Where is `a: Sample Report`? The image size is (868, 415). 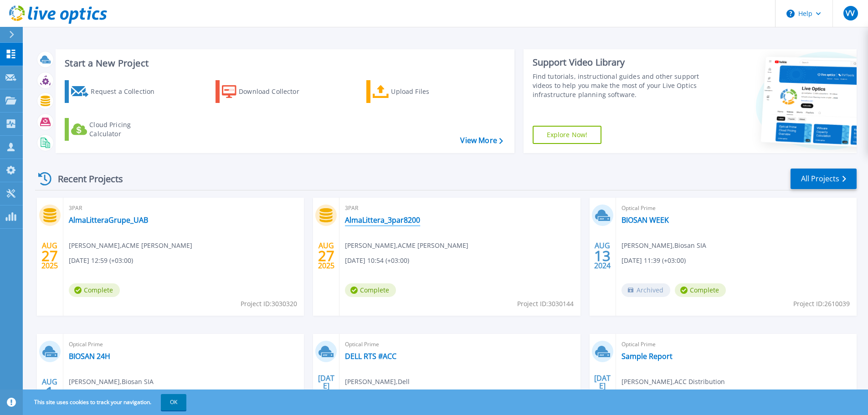
a: Sample Report is located at coordinates (647, 356).